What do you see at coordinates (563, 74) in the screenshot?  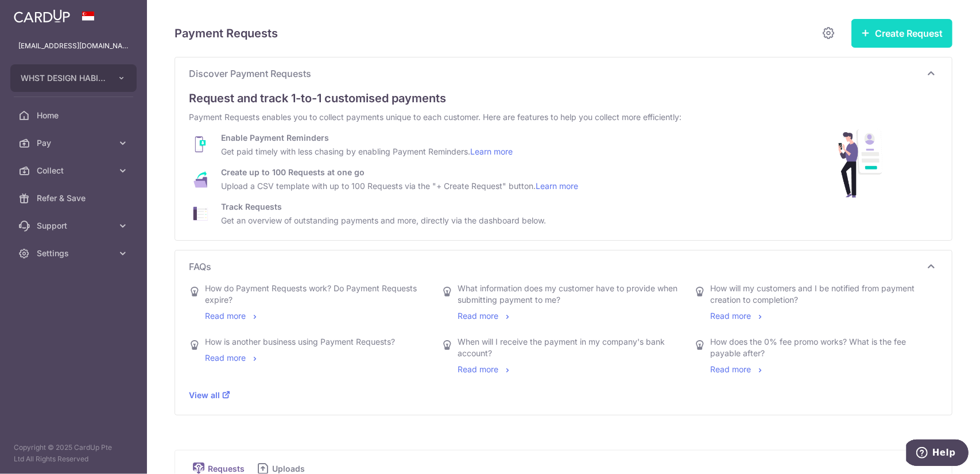 I see `p: Discover Payment Requests` at bounding box center [563, 74].